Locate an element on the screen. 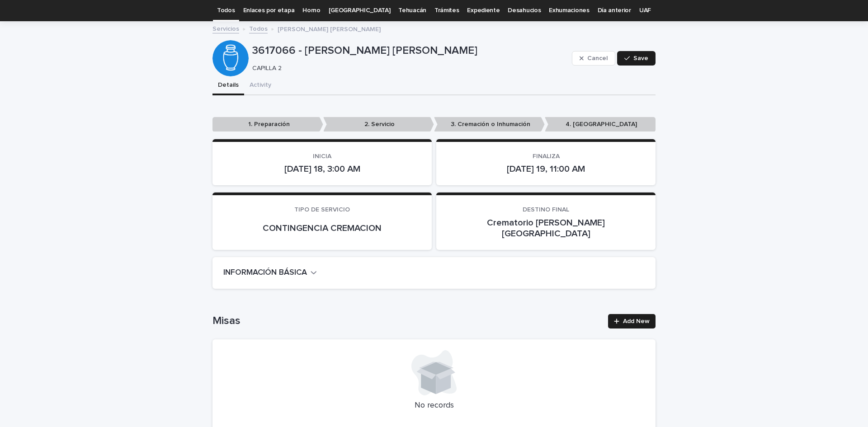  span: Cancel is located at coordinates (597, 58).